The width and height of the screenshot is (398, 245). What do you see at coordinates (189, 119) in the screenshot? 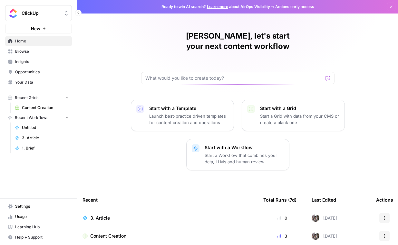
I see `p: Launch best-practice driven templates for content creation and operations` at bounding box center [189, 119].